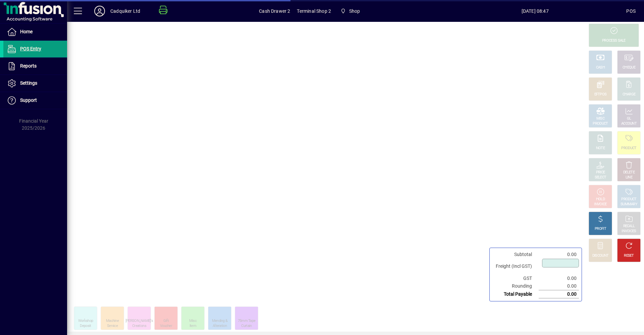 The image size is (644, 335). Describe the element at coordinates (219, 326) in the screenshot. I see `div: Alteration` at that location.